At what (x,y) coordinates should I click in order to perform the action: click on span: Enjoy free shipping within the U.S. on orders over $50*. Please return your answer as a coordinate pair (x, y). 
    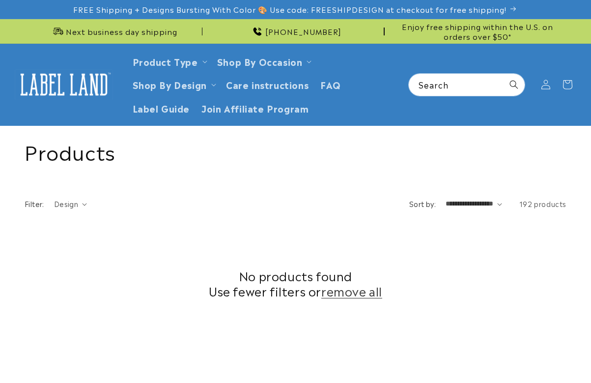
    Looking at the image, I should click on (478, 31).